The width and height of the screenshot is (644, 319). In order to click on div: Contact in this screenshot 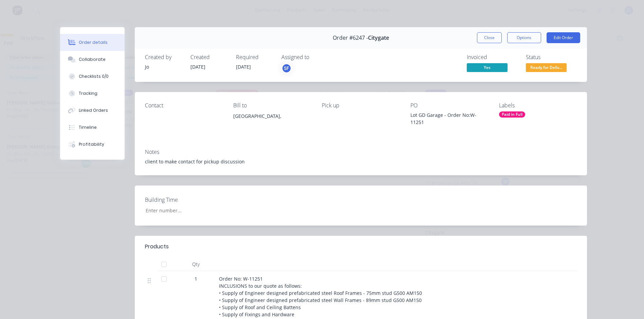, I will do `click(184, 105)`.